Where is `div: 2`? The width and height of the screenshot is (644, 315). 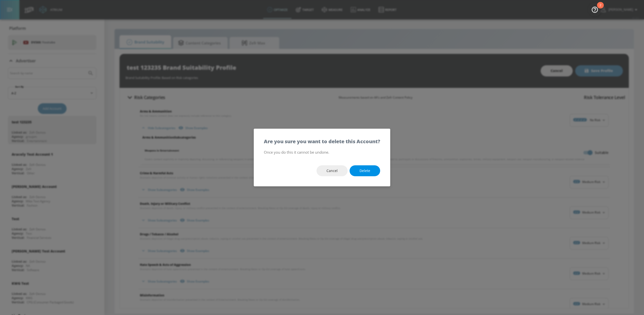
div: 2 is located at coordinates (600, 8).